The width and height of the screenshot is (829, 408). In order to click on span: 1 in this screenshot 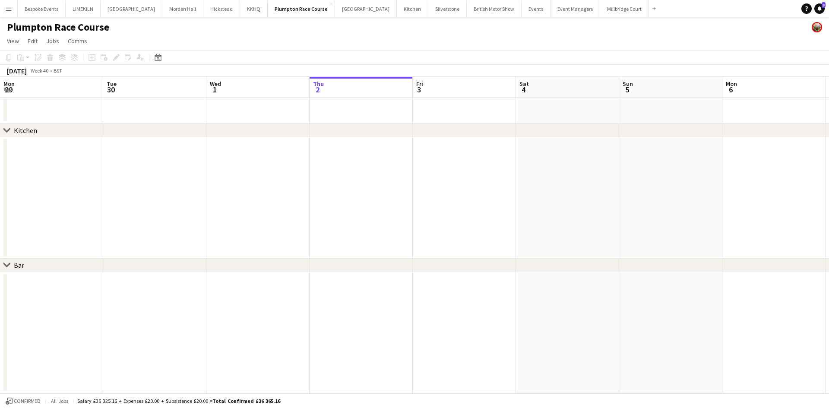, I will do `click(215, 89)`.